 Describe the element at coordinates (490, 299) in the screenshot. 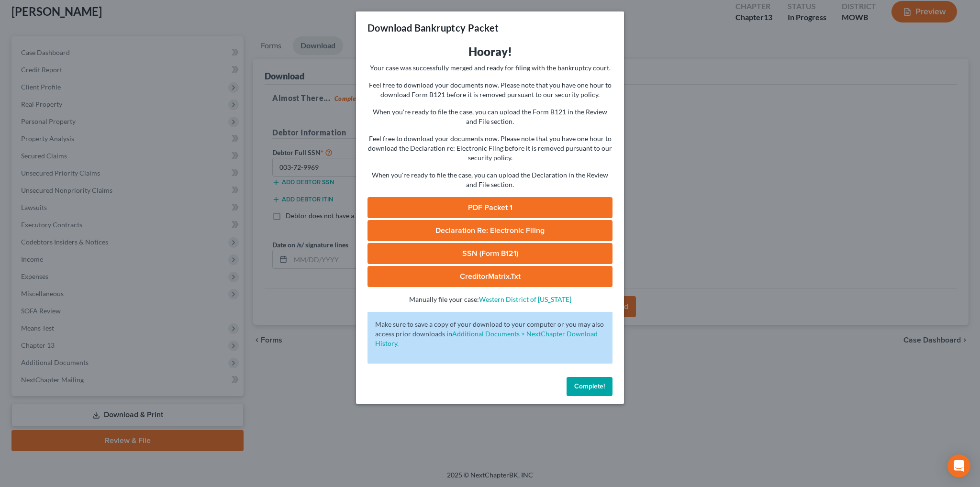

I see `p: Manually file your case:` at that location.